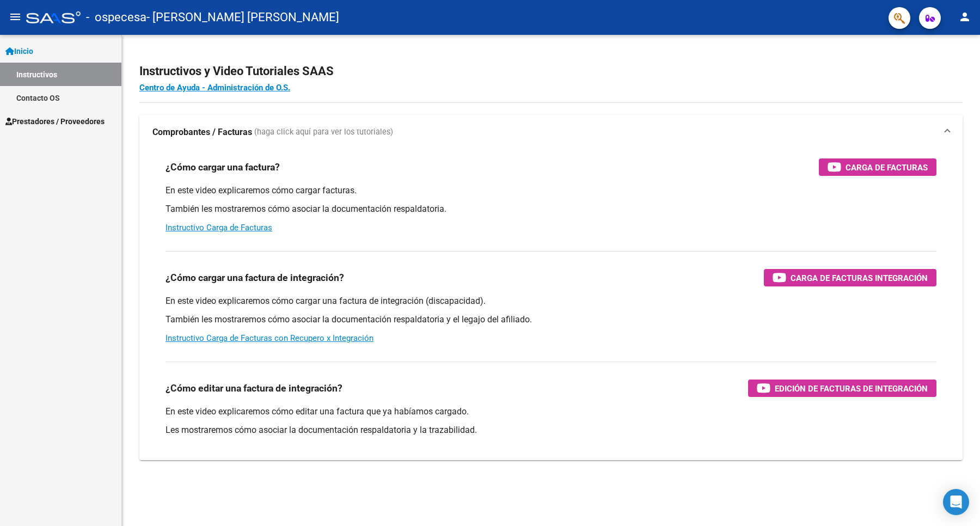 The height and width of the screenshot is (526, 980). Describe the element at coordinates (850, 278) in the screenshot. I see `button: Carga de Facturas Integración` at that location.